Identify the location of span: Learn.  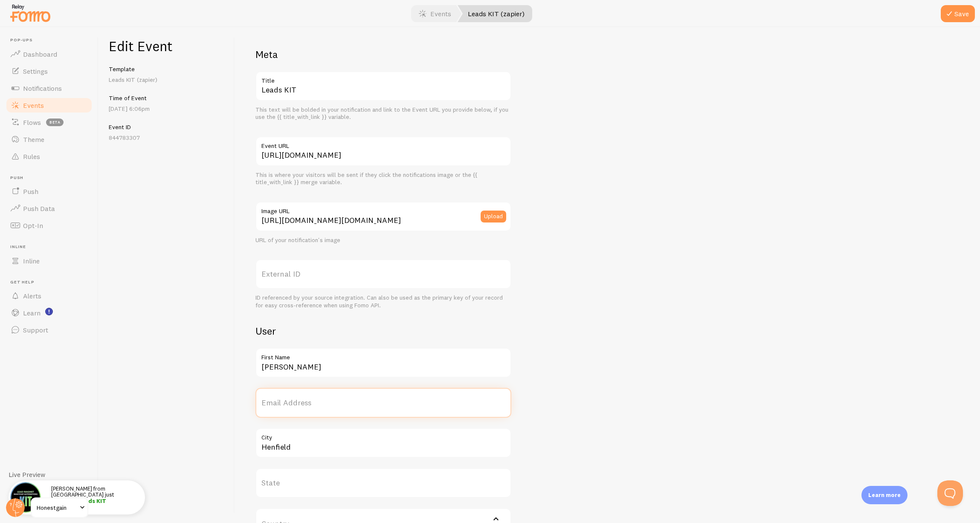
(32, 313).